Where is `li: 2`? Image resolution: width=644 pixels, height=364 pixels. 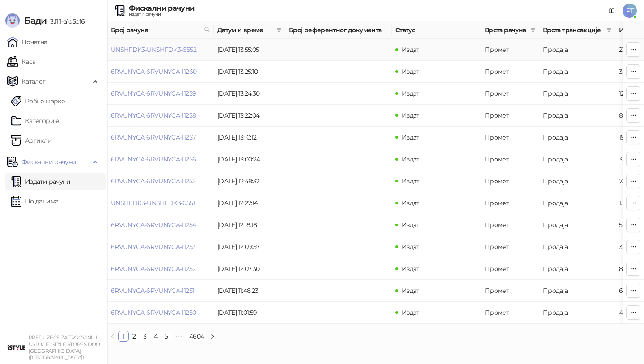
li: 2 is located at coordinates (134, 336).